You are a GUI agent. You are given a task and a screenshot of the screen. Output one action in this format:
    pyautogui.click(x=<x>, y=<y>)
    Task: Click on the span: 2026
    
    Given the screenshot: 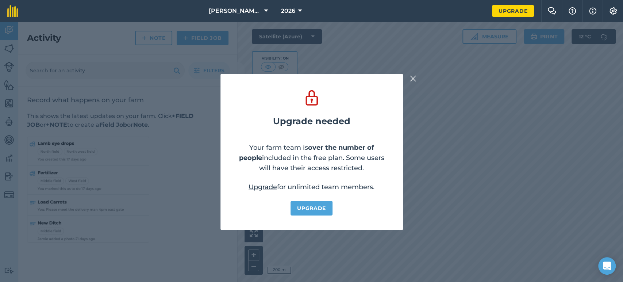 What is the action you would take?
    pyautogui.click(x=288, y=11)
    